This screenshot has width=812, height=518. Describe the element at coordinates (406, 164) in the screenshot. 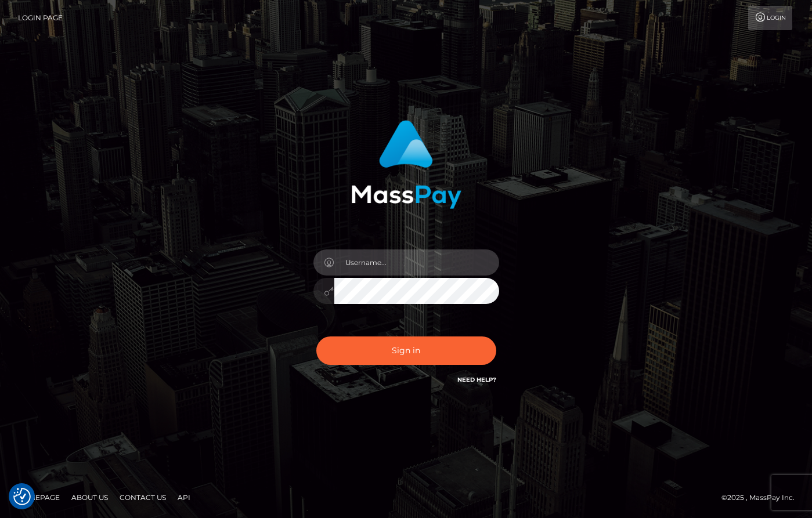

I see `img: MassPay Login` at that location.